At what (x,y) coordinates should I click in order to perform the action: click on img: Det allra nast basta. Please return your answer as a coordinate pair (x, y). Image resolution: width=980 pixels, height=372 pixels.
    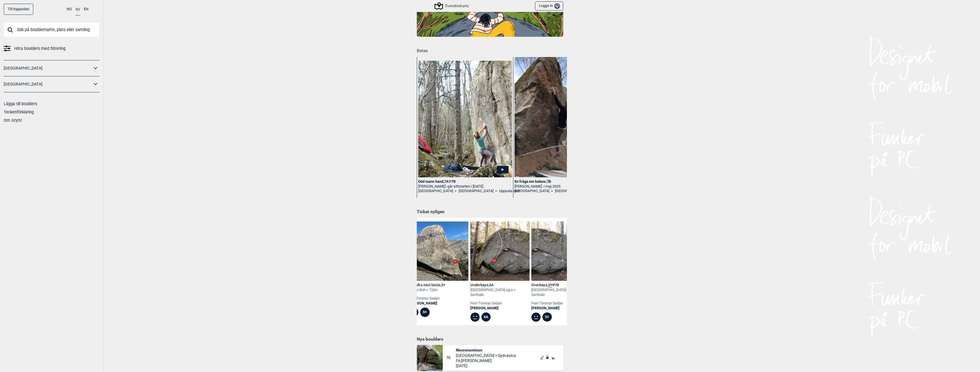
    Looking at the image, I should click on (439, 251).